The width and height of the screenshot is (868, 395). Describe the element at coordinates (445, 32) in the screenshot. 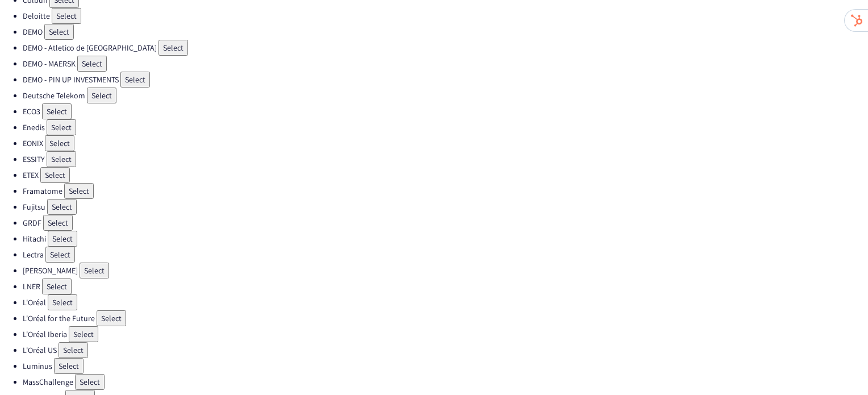

I see `li: DEMO` at that location.